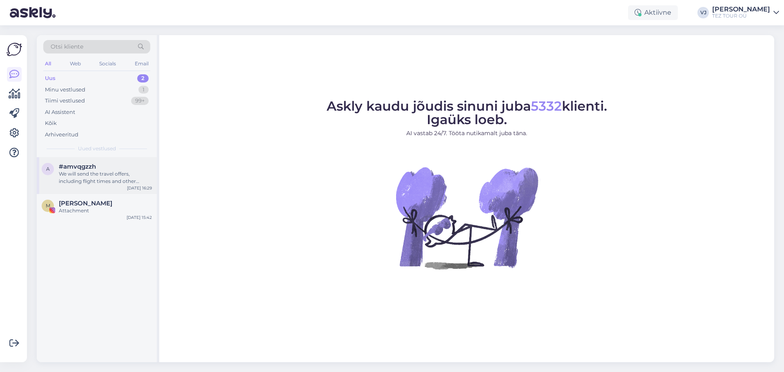 The image size is (784, 372). What do you see at coordinates (741, 16) in the screenshot?
I see `div: TEZ TOUR OÜ` at bounding box center [741, 16].